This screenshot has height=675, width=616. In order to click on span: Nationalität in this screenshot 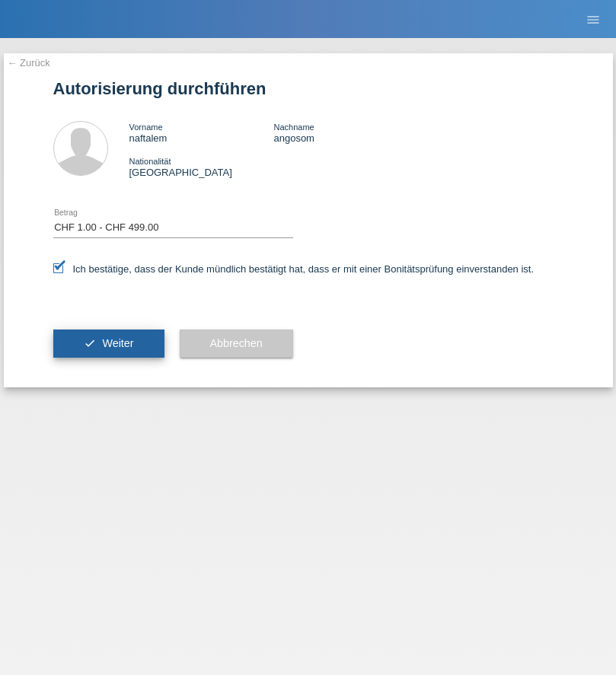, I will do `click(150, 161)`.